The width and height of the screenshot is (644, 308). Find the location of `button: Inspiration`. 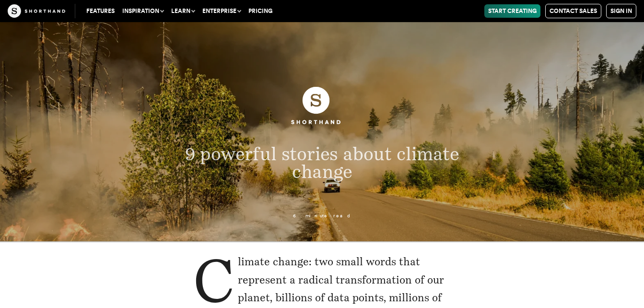

button: Inspiration is located at coordinates (143, 11).